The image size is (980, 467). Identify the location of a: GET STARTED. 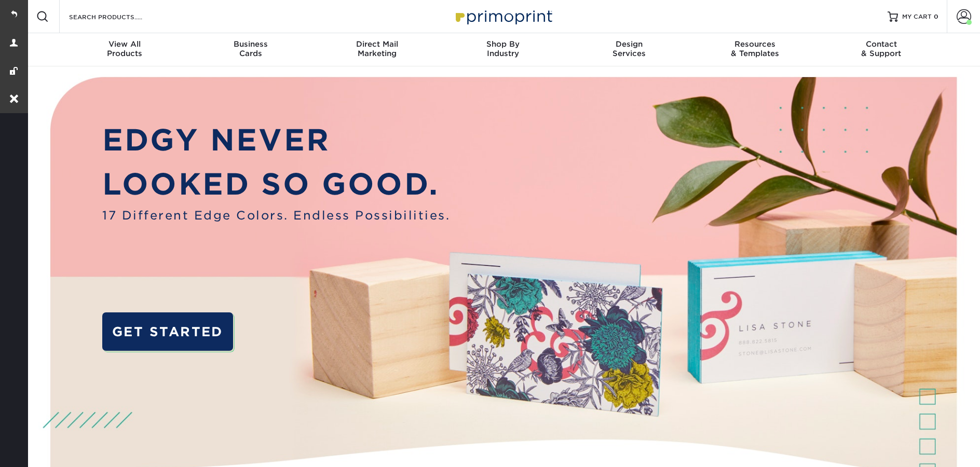
(167, 331).